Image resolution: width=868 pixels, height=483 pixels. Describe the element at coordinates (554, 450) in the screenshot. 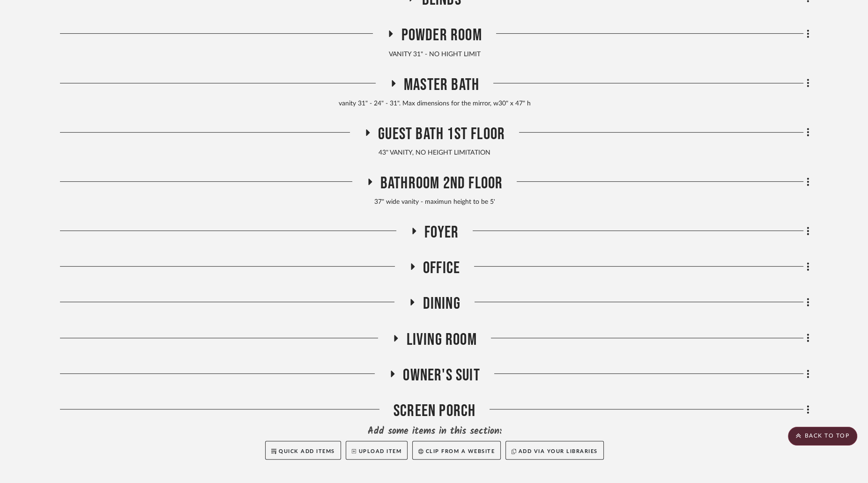

I see `button: Add via your libraries` at that location.